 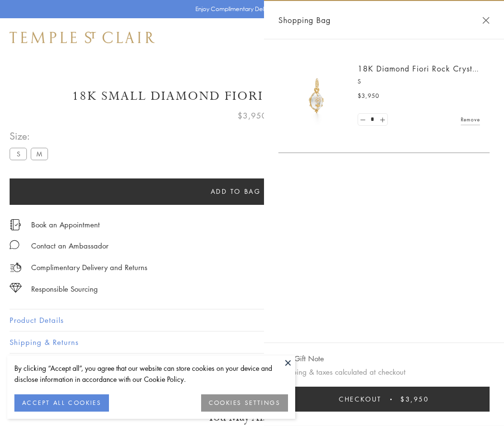 What do you see at coordinates (486, 20) in the screenshot?
I see `button: Close Shopping Bag` at bounding box center [486, 20].